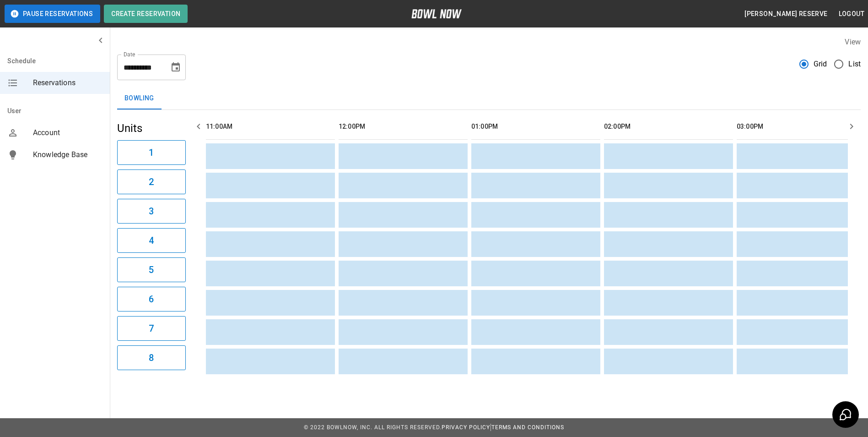 The height and width of the screenshot is (437, 868). I want to click on button: Create Reservation, so click(145, 14).